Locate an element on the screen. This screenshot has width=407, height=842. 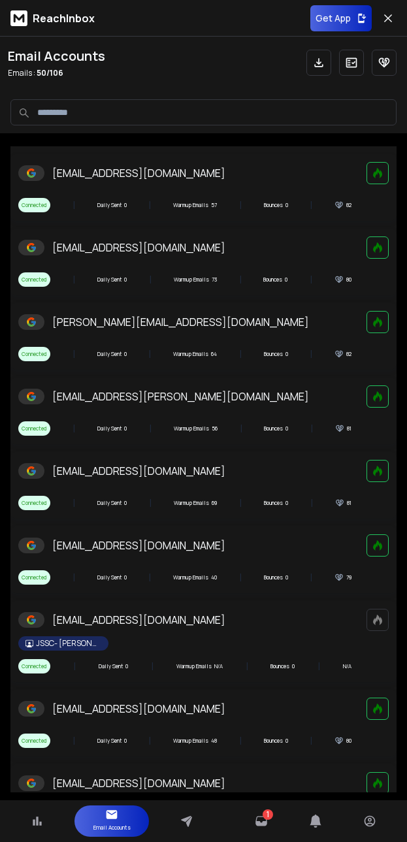
span: 1 is located at coordinates (268, 815).